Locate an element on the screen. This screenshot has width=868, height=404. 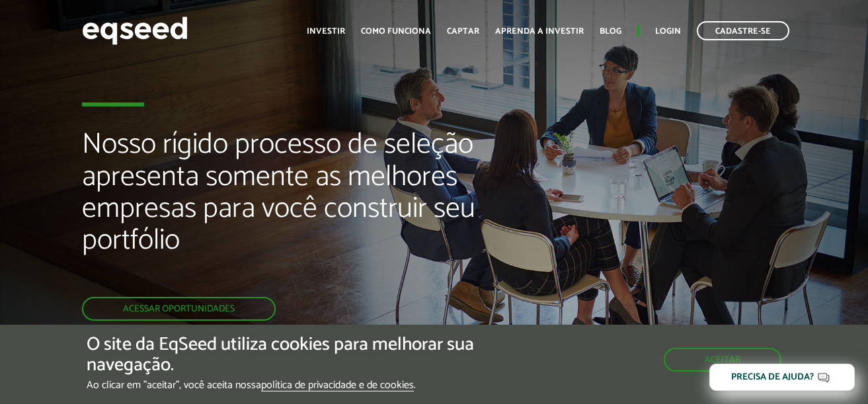
img: EqSeed is located at coordinates (135, 31).